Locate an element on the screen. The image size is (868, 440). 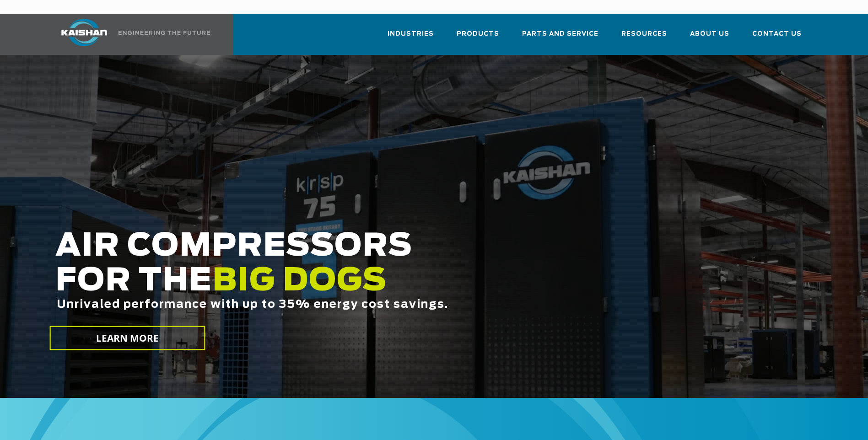
a: Kaishan USA is located at coordinates (131, 34).